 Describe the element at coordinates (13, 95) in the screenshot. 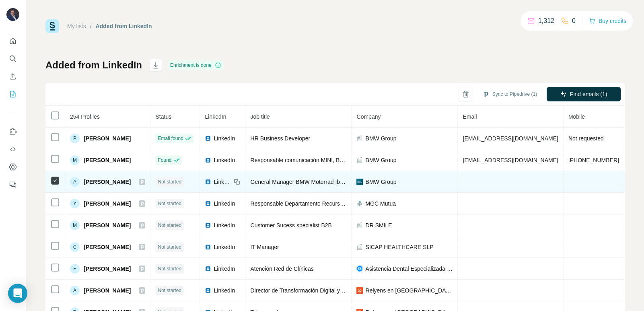

I see `button: My lists` at that location.